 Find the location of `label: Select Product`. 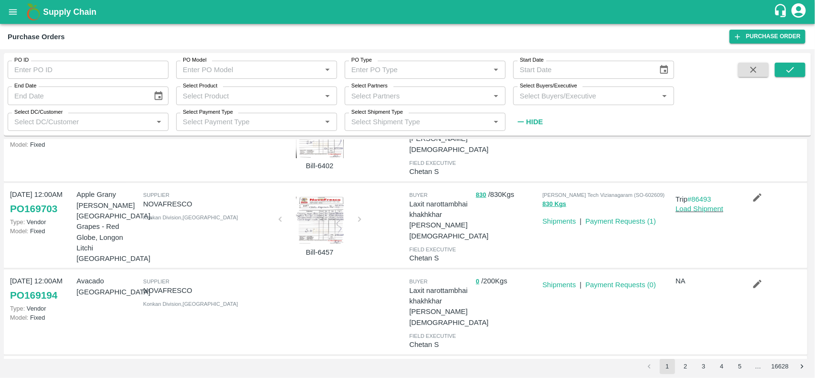

label: Select Product is located at coordinates (200, 86).